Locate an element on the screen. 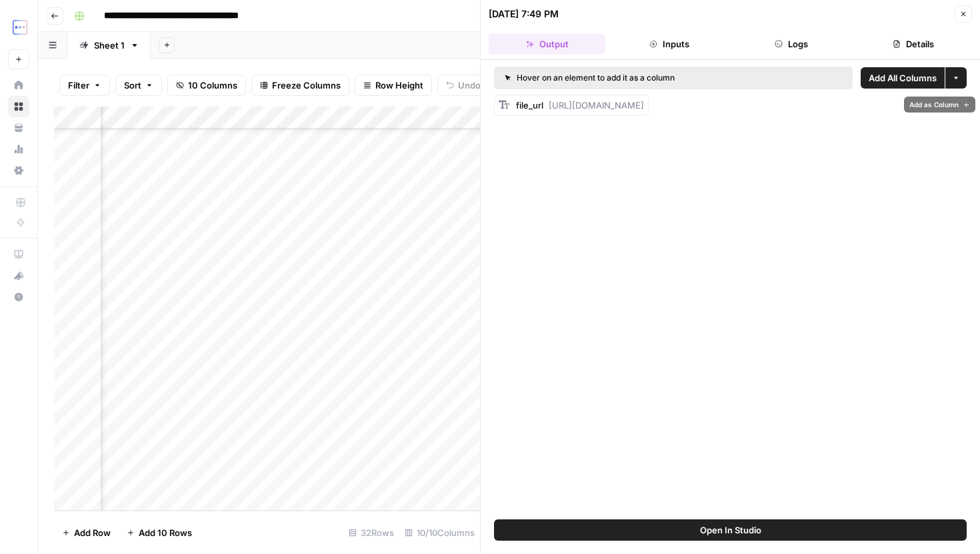  button: Help + Support is located at coordinates (18, 297).